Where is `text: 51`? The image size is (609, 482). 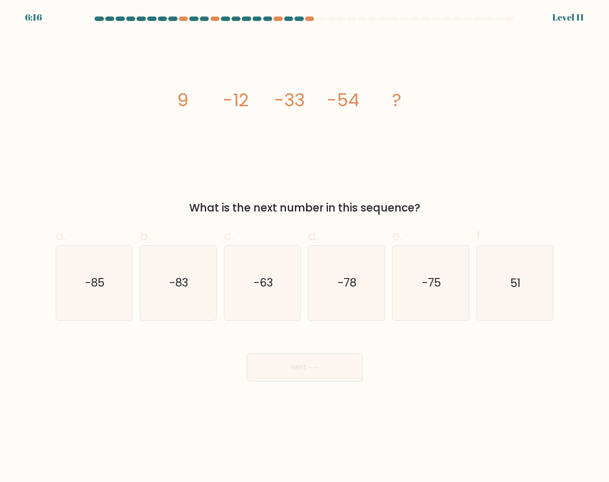
text: 51 is located at coordinates (515, 283).